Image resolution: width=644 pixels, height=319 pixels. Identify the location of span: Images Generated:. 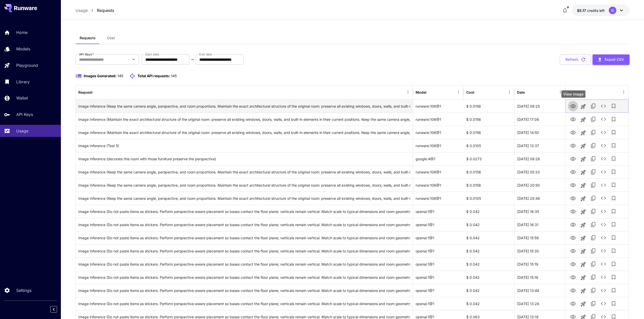
(100, 76).